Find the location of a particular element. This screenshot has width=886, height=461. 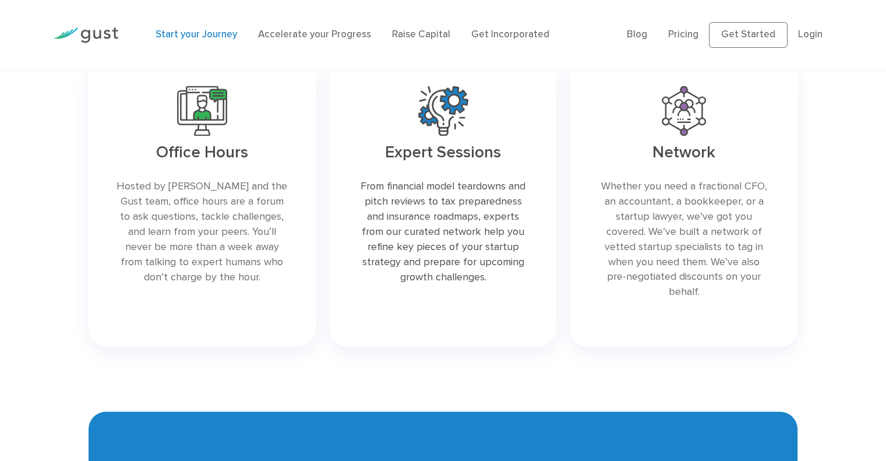

a: Accelerate your Progress is located at coordinates (314, 34).